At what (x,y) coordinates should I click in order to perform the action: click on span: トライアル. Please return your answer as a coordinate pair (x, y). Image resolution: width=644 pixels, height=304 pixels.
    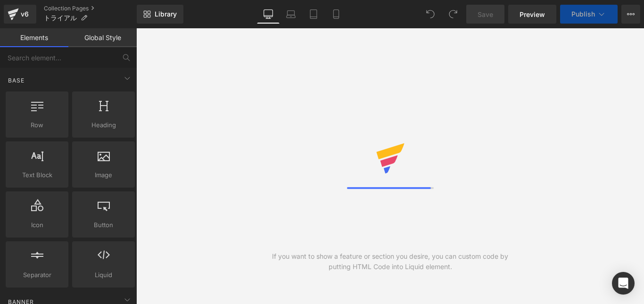
    Looking at the image, I should click on (60, 18).